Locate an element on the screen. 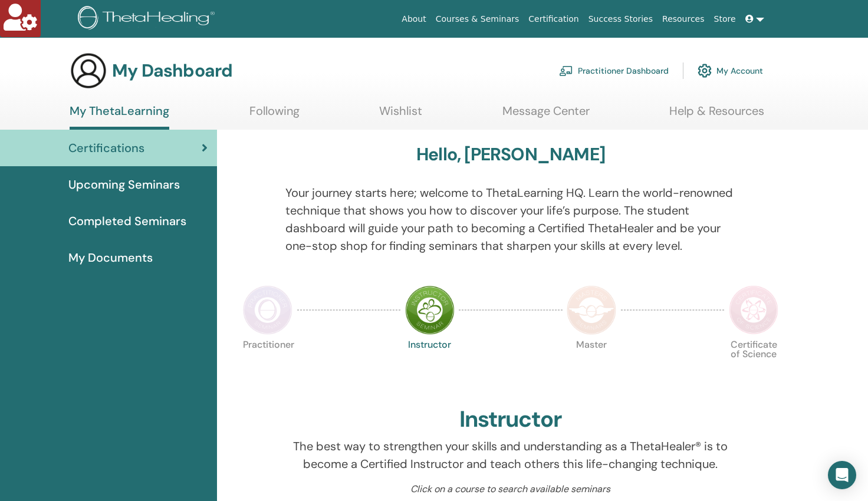 The width and height of the screenshot is (868, 501). img: logo.png is located at coordinates (148, 19).